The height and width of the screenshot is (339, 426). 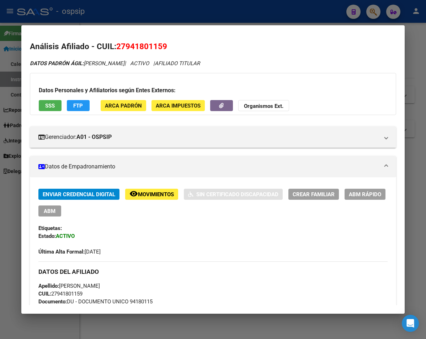 I want to click on div: Open Intercom Messenger, so click(x=410, y=323).